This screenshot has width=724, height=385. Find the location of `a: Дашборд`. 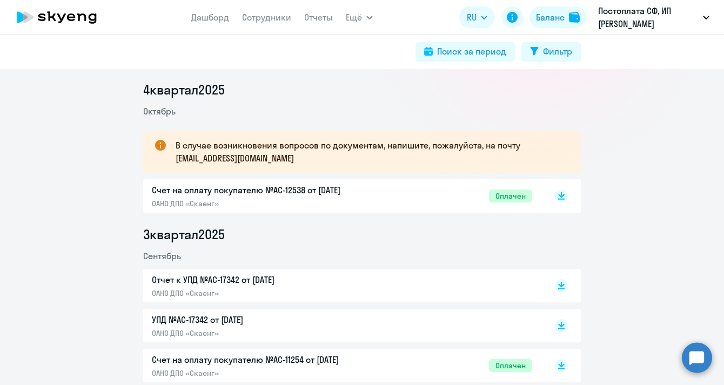

a: Дашборд is located at coordinates (210, 17).